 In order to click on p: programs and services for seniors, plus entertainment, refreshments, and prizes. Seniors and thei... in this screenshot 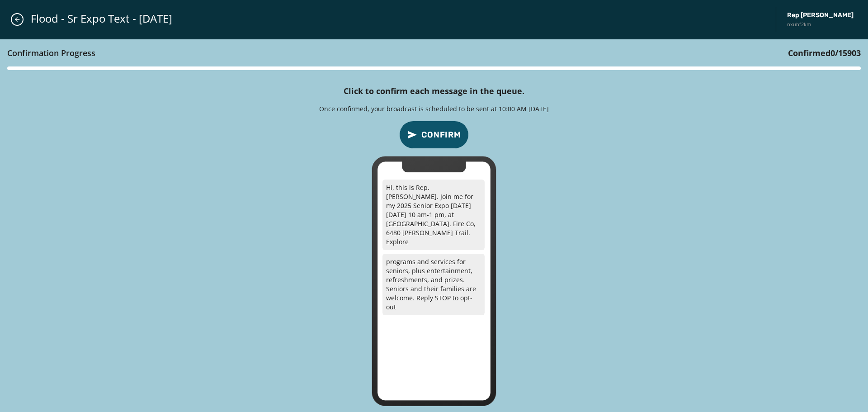, I will do `click(433, 285)`.